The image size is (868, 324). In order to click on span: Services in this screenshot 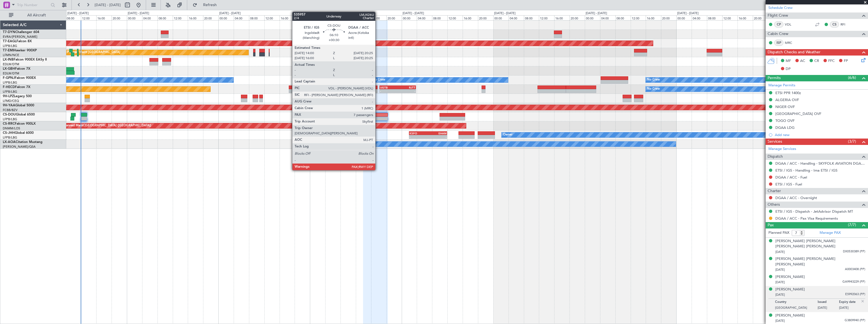, I will do `click(775, 142)`.